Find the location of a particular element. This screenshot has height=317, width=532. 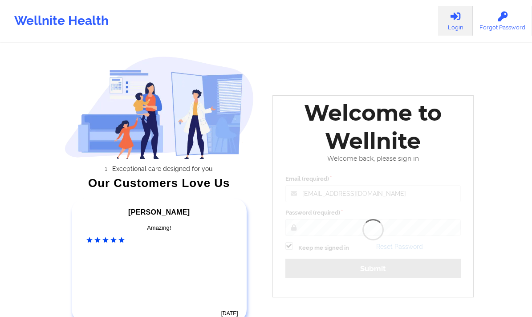

div: Welcome back, please sign in is located at coordinates (373, 159).